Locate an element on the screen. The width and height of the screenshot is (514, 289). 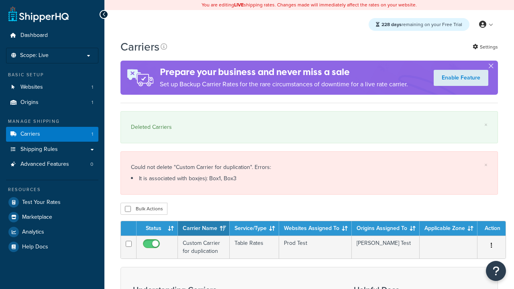
li: Carriers is located at coordinates (52, 134).